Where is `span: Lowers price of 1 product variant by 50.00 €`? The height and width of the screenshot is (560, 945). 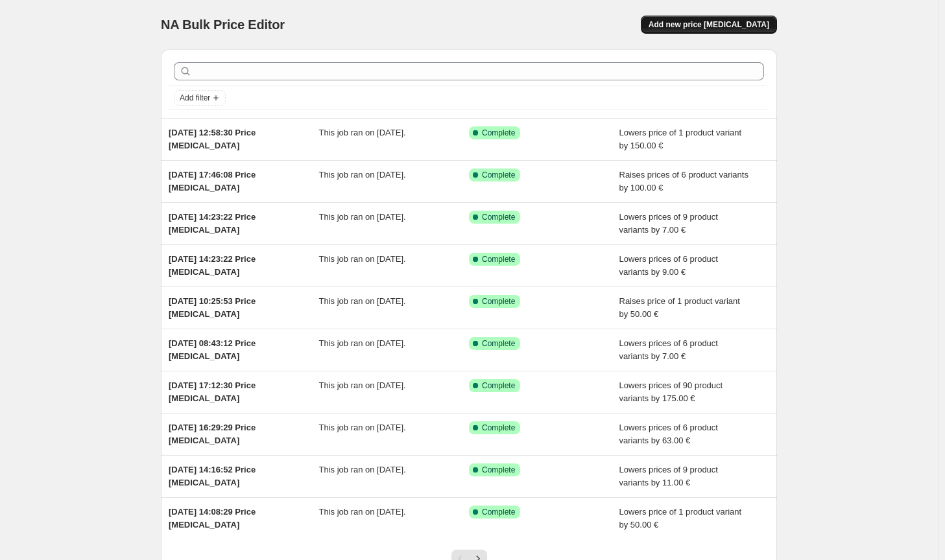
span: Lowers price of 1 product variant by 50.00 € is located at coordinates (680, 517).